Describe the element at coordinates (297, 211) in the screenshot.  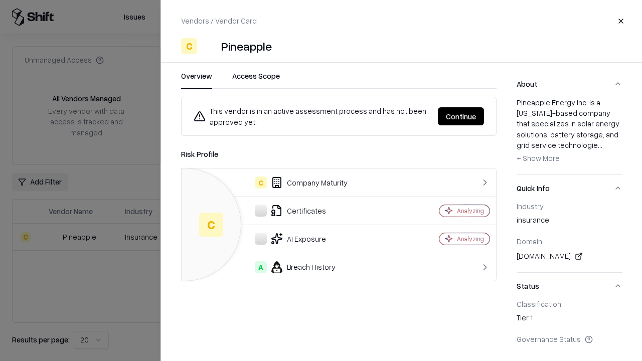
I see `div: Certificates` at that location.